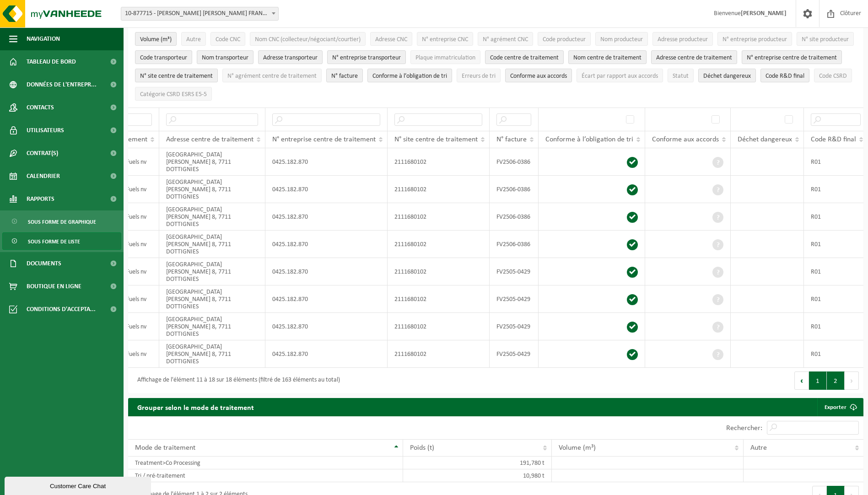 Image resolution: width=868 pixels, height=495 pixels. I want to click on span: Plaque immatriculation, so click(445, 58).